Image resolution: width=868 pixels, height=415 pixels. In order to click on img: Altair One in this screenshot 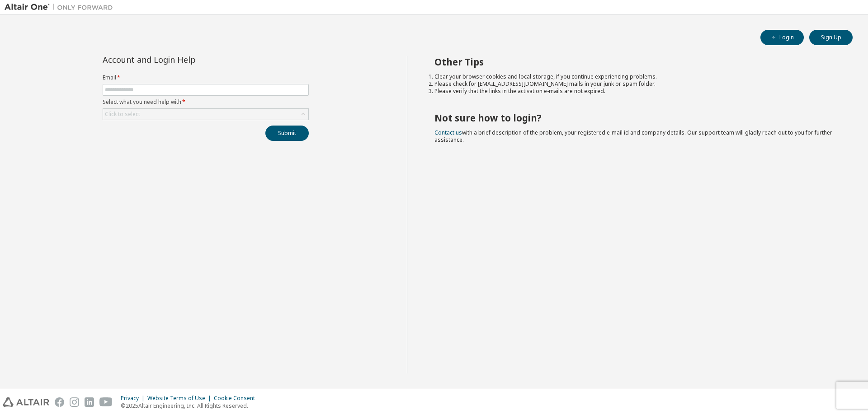, I will do `click(61, 7)`.